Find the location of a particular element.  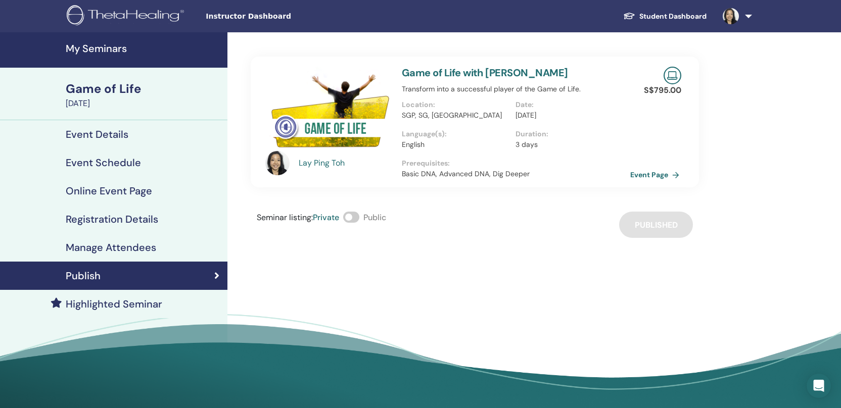

p: Basic DNA, Advanced DNA, Dig Deeper is located at coordinates (515, 174).